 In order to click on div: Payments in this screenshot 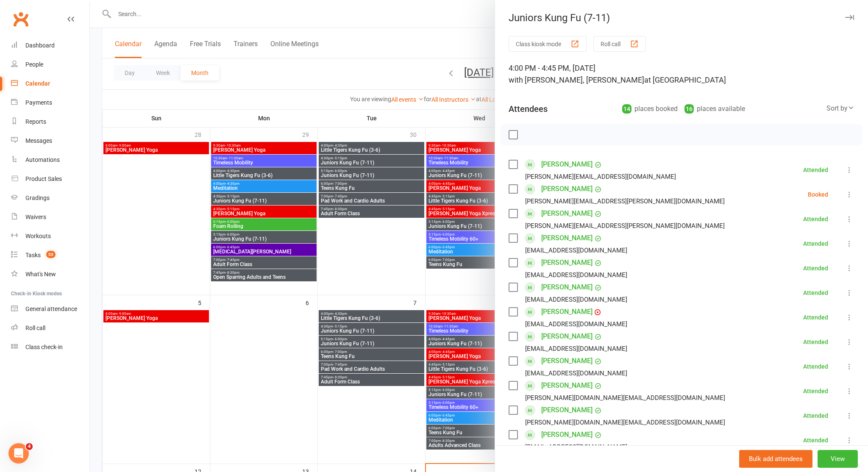, I will do `click(38, 103)`.